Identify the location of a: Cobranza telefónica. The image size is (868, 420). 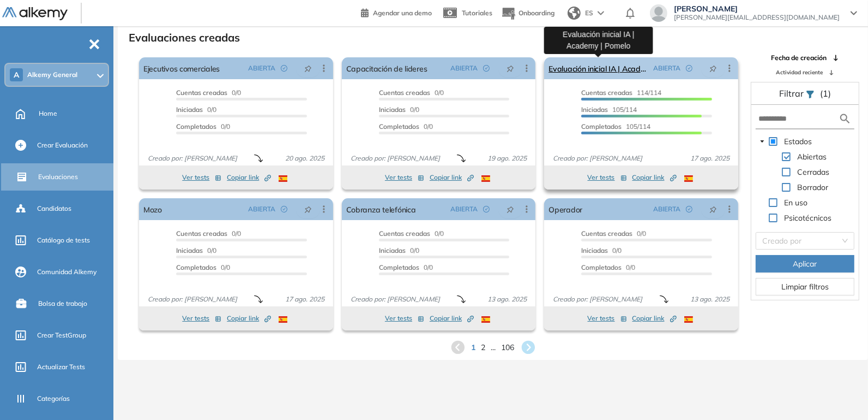
(382, 209).